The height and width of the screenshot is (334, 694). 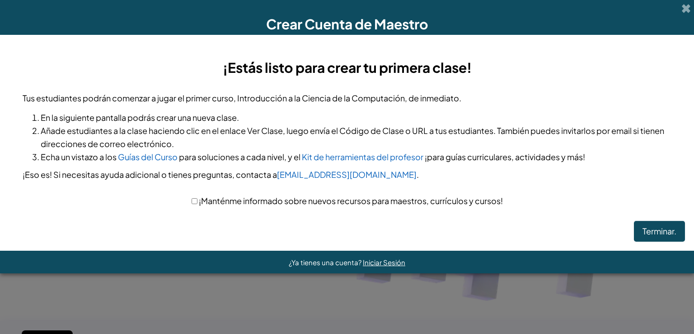 I want to click on p: Tus estudiantes podrán comenzar a jugar el primer curso, Introducción a la Ciencia de la Computac..., so click(x=347, y=98).